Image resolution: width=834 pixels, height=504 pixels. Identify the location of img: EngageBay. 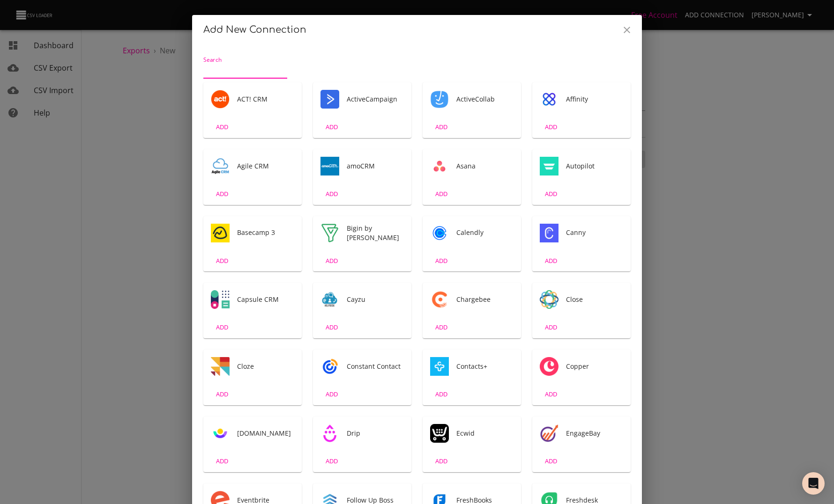
(549, 434).